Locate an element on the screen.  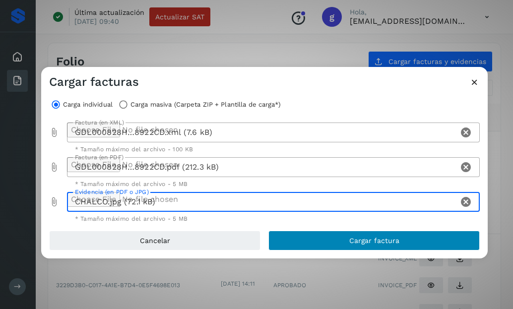
button: Cancelar is located at coordinates (155, 241).